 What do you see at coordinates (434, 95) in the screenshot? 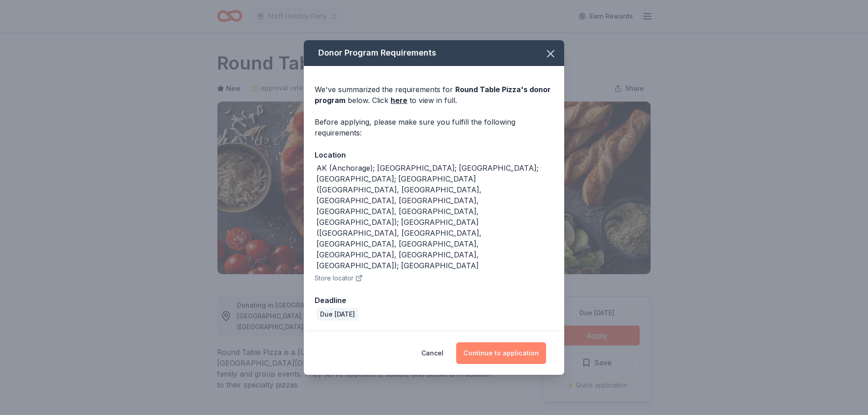
I see `div: We've summarized the requirements for below. Click to view in full.` at bounding box center [434, 95].